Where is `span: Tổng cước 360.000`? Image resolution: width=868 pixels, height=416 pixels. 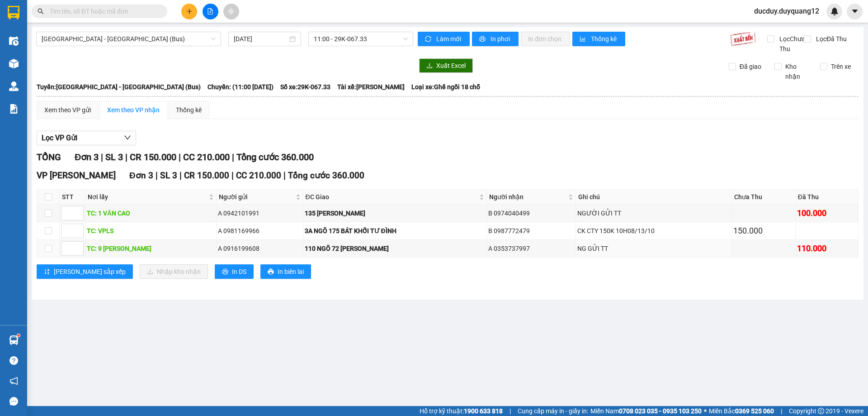 span: Tổng cước 360.000 is located at coordinates (275, 157).